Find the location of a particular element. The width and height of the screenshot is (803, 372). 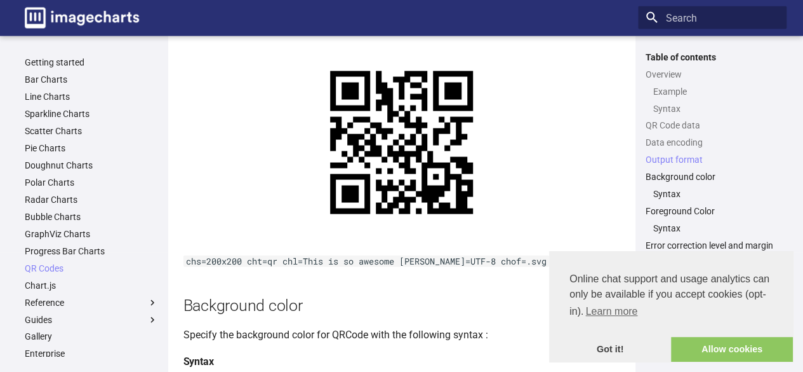

input: Search is located at coordinates (713, 18).